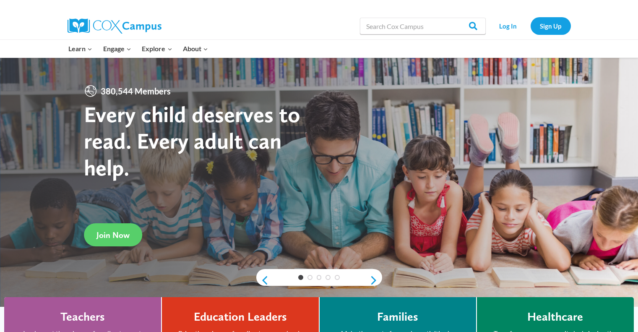 Image resolution: width=638 pixels, height=332 pixels. I want to click on input: Search Cox Campus, so click(423, 26).